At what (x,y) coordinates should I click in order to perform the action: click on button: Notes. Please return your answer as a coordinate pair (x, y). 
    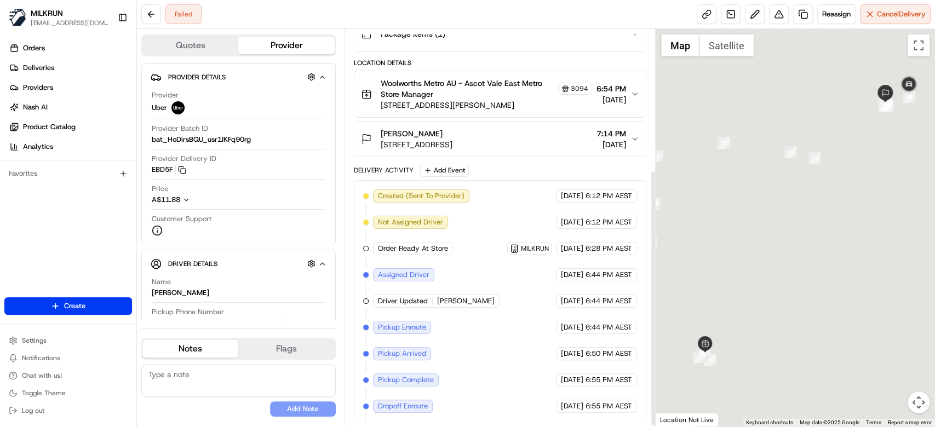
    Looking at the image, I should click on (190, 349).